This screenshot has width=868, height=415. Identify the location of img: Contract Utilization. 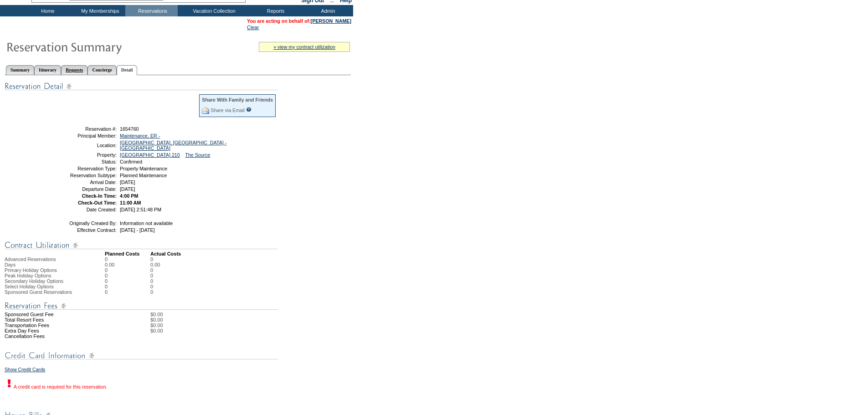
(141, 245).